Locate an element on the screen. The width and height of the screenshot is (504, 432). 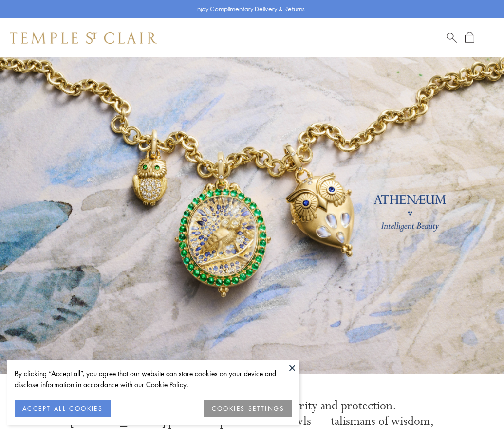
p: Enjoy Complimentary Delivery & Returns is located at coordinates (250, 9).